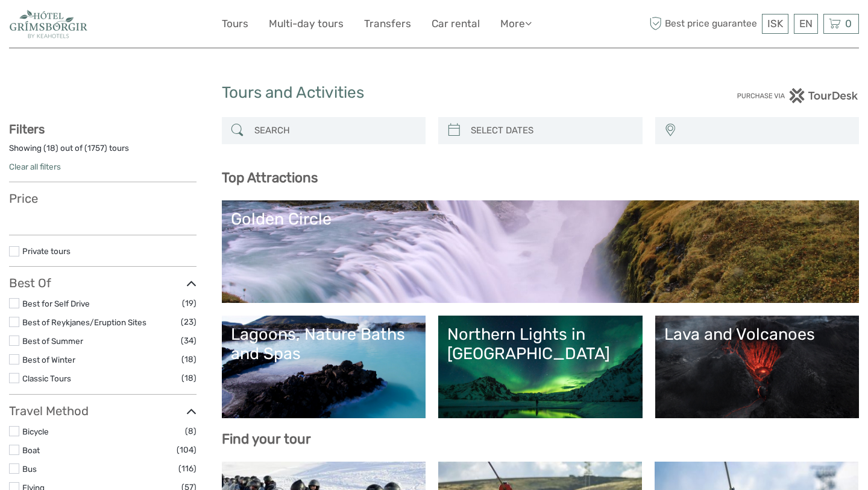  Describe the element at coordinates (188, 468) in the screenshot. I see `span: (116)` at that location.